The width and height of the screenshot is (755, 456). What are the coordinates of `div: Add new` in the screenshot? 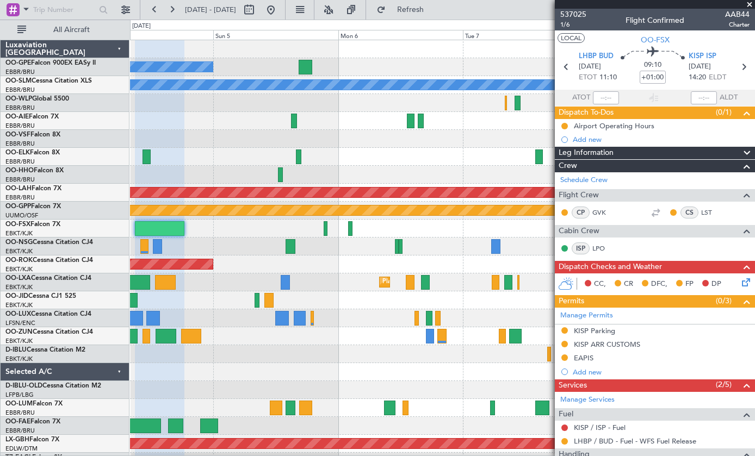 It's located at (661, 139).